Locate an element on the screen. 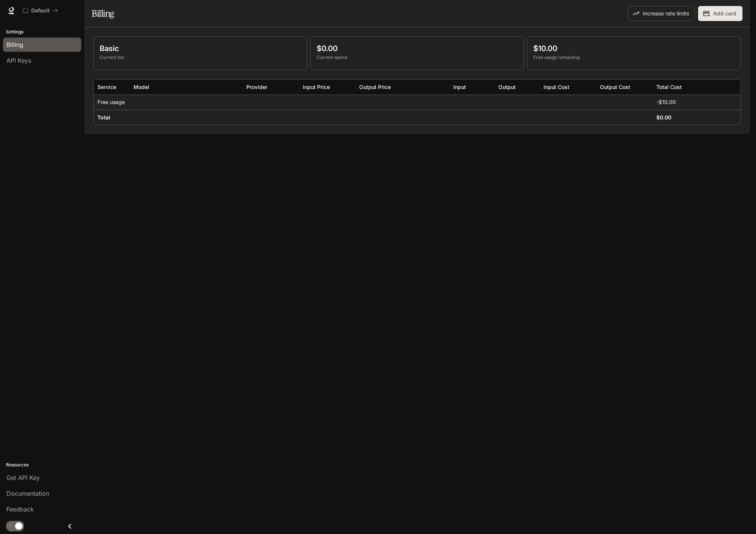 The height and width of the screenshot is (534, 756). div: Output Price is located at coordinates (375, 87).